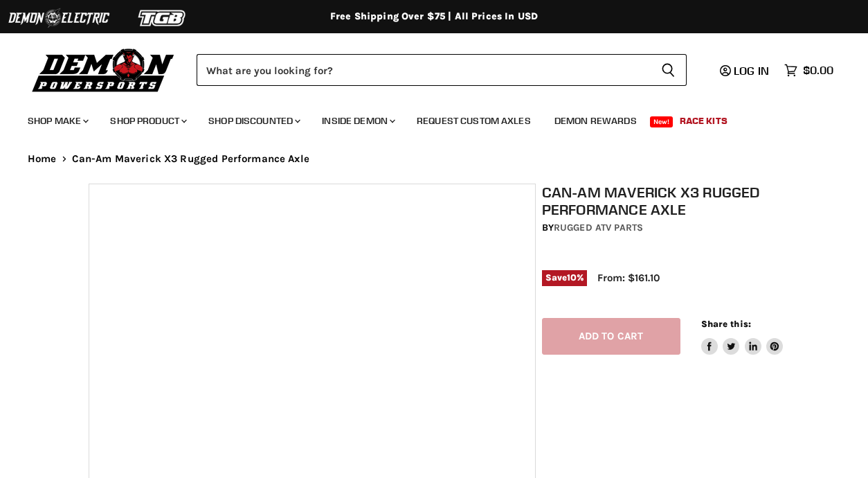  Describe the element at coordinates (662, 122) in the screenshot. I see `span: New!` at that location.